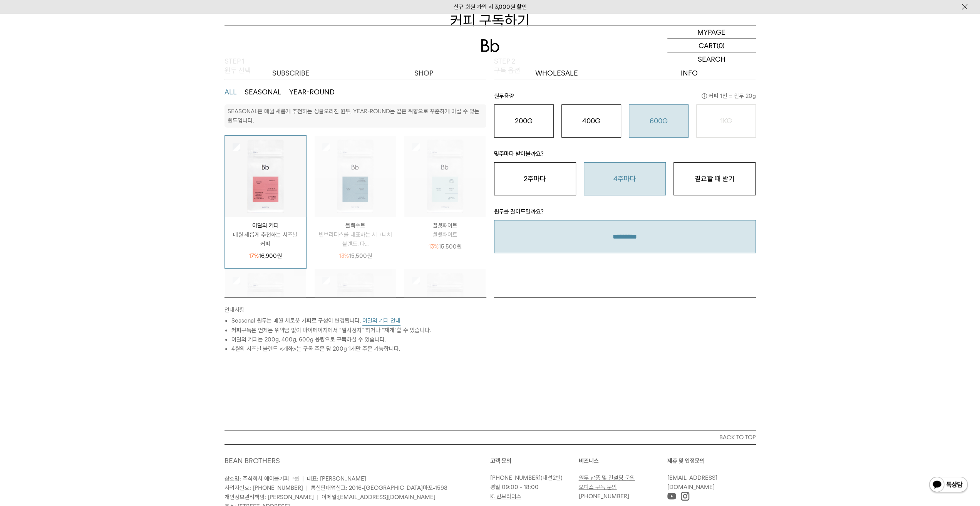 The image size is (980, 506). Describe the element at coordinates (532, 478) in the screenshot. I see `p: (내선2번)` at that location.